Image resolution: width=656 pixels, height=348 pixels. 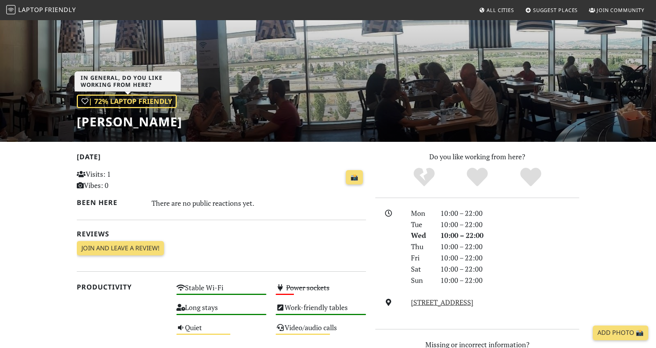 I want to click on a: LaptopFriendly LaptopFriendly, so click(x=41, y=10).